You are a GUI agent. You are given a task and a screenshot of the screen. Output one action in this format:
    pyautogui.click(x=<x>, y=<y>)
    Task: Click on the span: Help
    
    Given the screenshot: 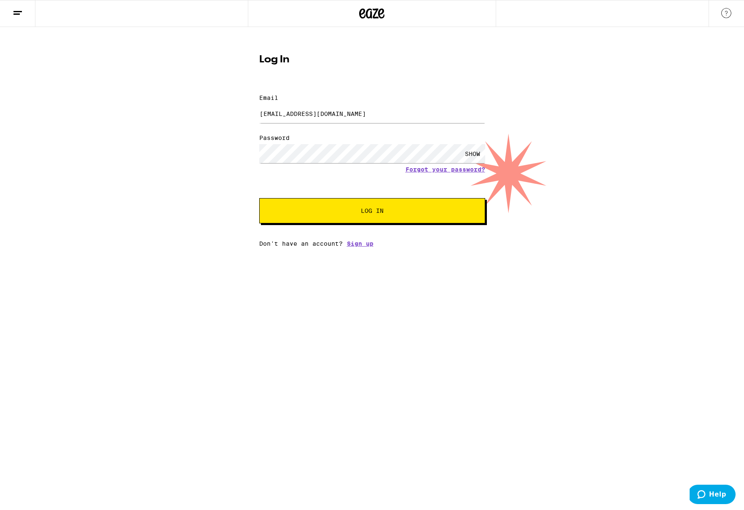 What is the action you would take?
    pyautogui.click(x=28, y=10)
    